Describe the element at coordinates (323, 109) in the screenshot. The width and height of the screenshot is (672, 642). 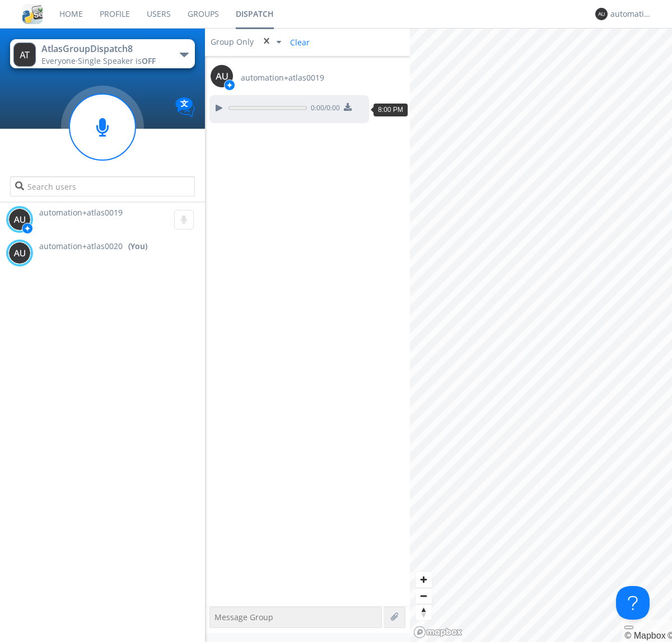
I see `span: 0:00 / 0:00` at that location.